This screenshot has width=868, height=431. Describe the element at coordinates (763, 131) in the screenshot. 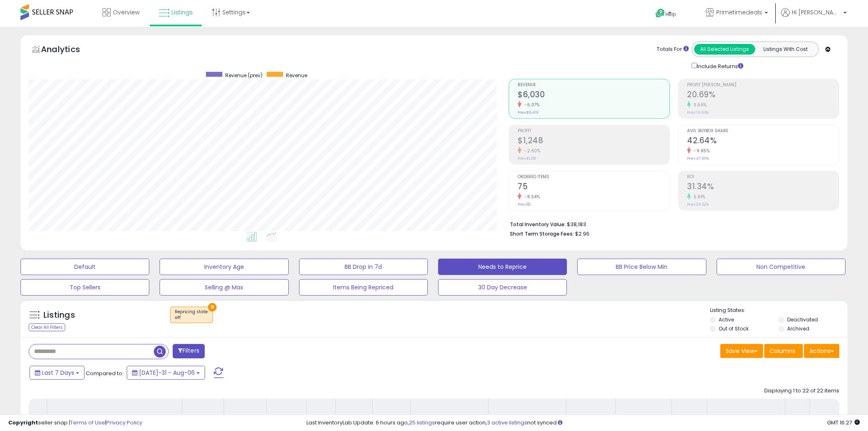

I see `span: Avg. Buybox Share` at that location.